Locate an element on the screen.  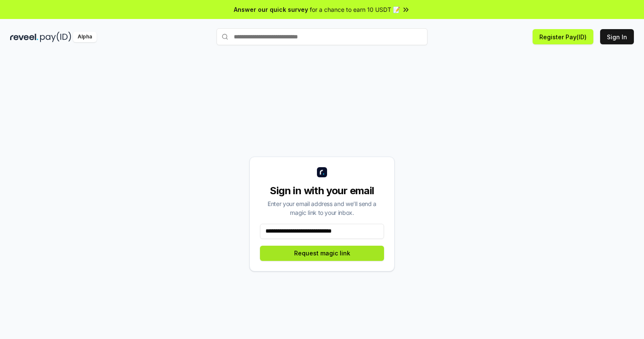
div: Enter your email address and we’ll send a magic link to your inbox. is located at coordinates (322, 208).